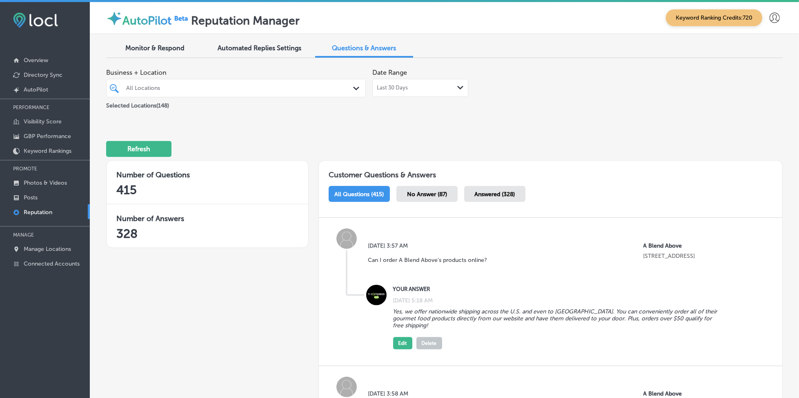 This screenshot has height=398, width=799. What do you see at coordinates (114, 18) in the screenshot?
I see `img: autopilot-icon` at bounding box center [114, 18].